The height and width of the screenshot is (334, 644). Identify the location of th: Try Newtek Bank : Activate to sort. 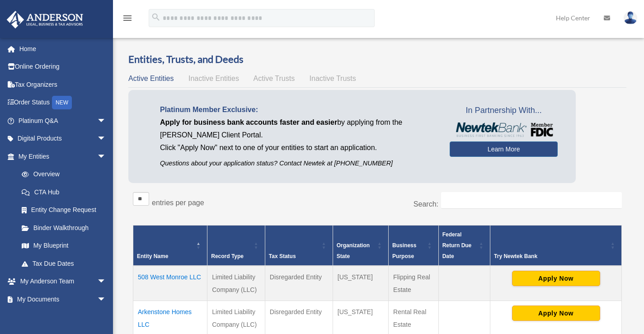
(556, 245).